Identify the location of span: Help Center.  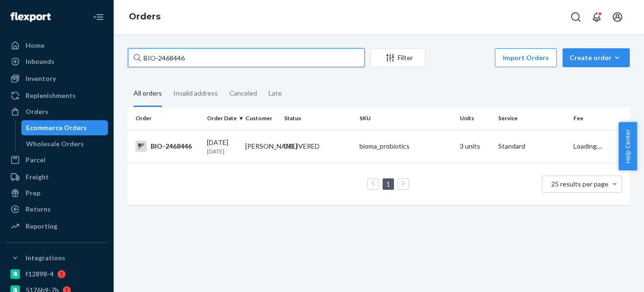
(628, 146).